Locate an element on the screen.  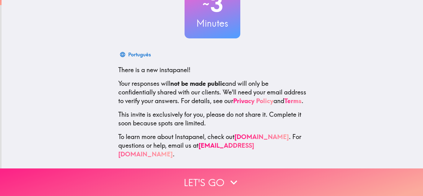
button: Português is located at coordinates (136, 55).